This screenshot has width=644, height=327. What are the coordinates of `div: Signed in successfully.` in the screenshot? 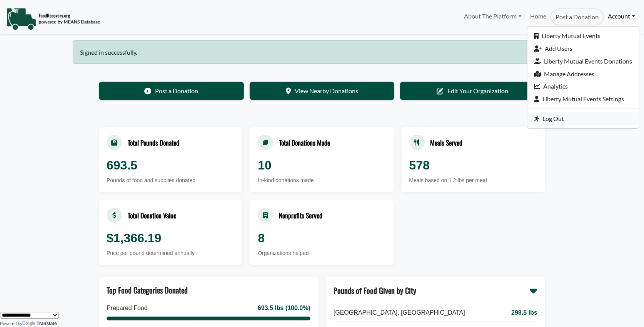 It's located at (322, 52).